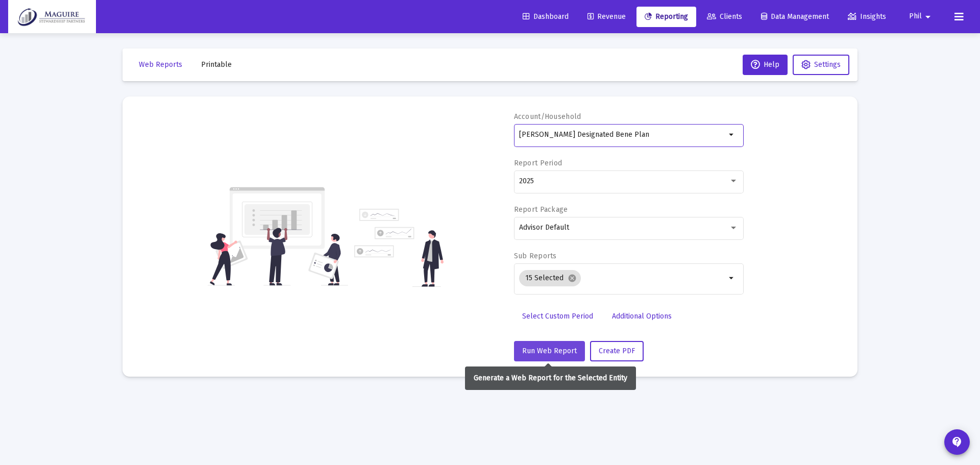  Describe the element at coordinates (160, 64) in the screenshot. I see `span: Web Reports` at that location.